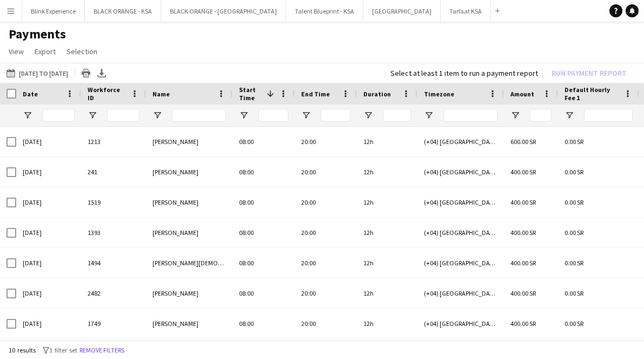  I want to click on input: Date Filter Input, so click(58, 115).